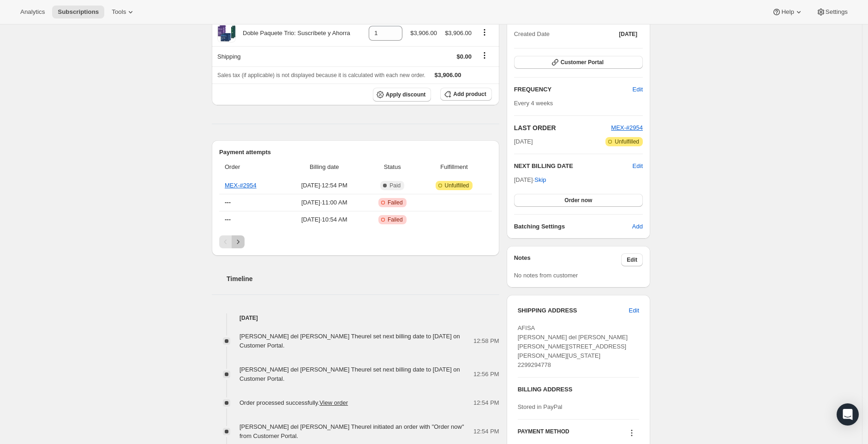 The height and width of the screenshot is (444, 868). Describe the element at coordinates (533, 103) in the screenshot. I see `span: Every 4 weeks` at that location.